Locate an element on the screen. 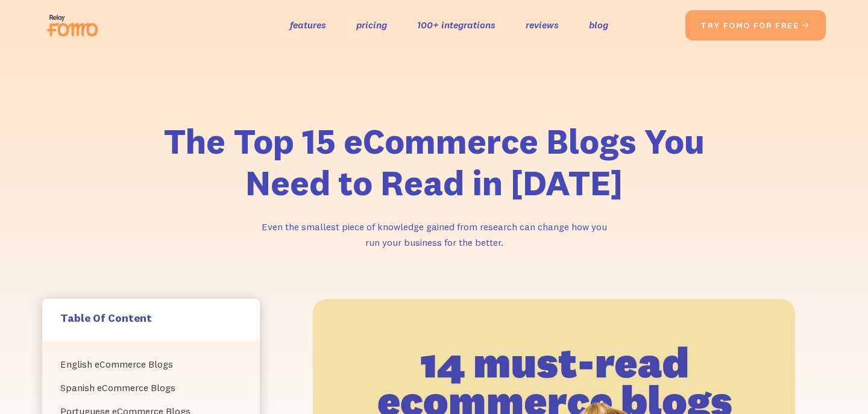 This screenshot has width=868, height=414. a: reviews is located at coordinates (542, 25).